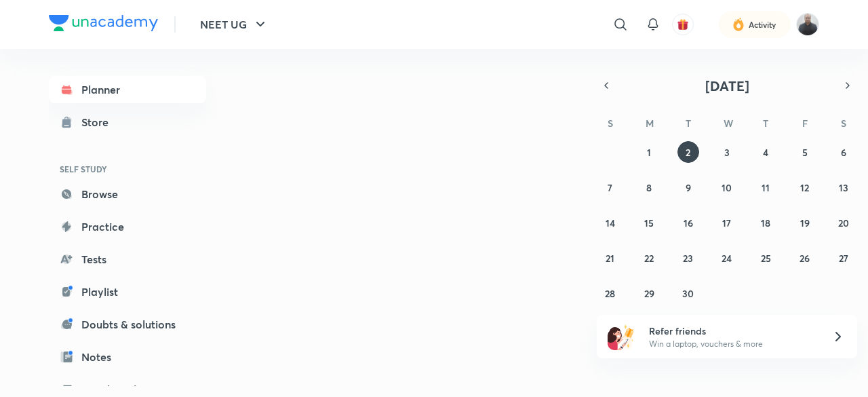 The image size is (868, 397). Describe the element at coordinates (844, 258) in the screenshot. I see `button: September 27, 2025` at that location.